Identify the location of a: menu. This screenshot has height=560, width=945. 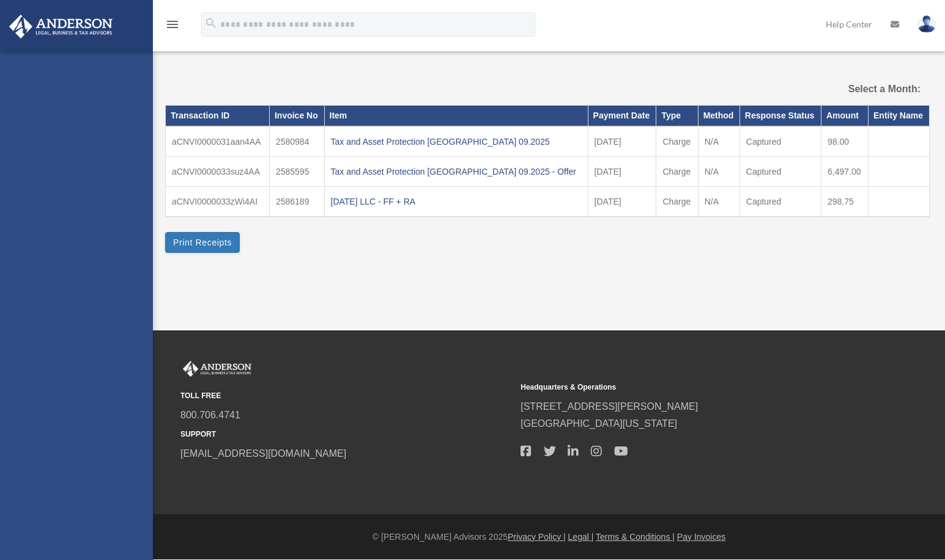
(173, 27).